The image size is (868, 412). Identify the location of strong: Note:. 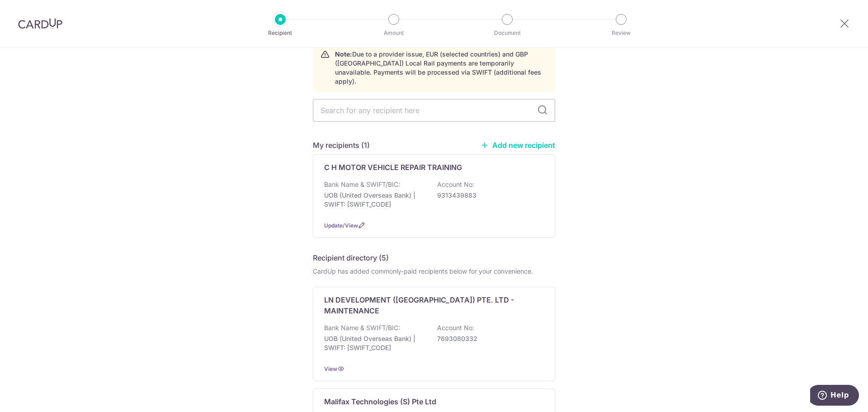
(343, 54).